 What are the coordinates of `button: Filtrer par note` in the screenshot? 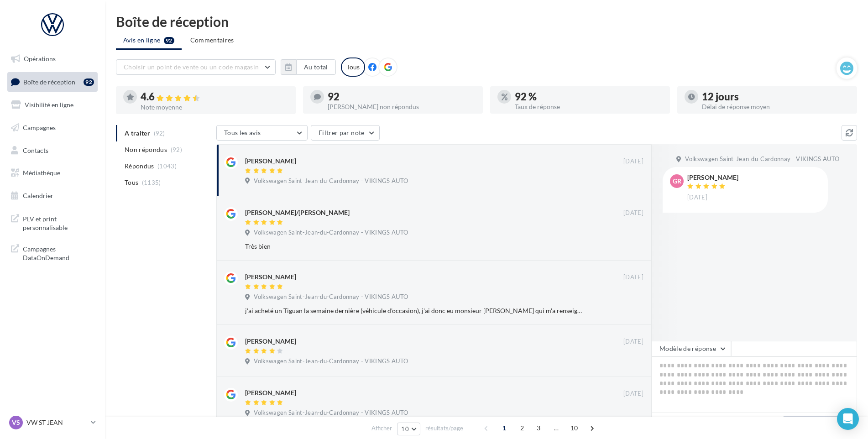 It's located at (345, 133).